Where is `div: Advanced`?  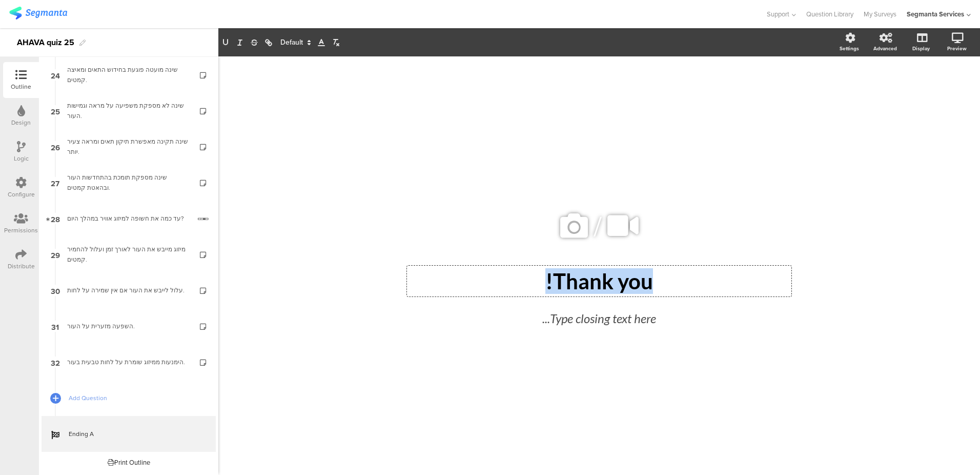
div: Advanced is located at coordinates (885, 48).